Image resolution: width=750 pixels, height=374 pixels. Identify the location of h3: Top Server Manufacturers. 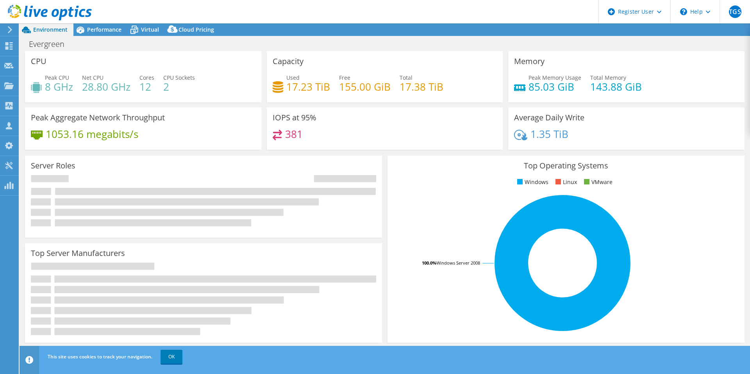
(78, 253).